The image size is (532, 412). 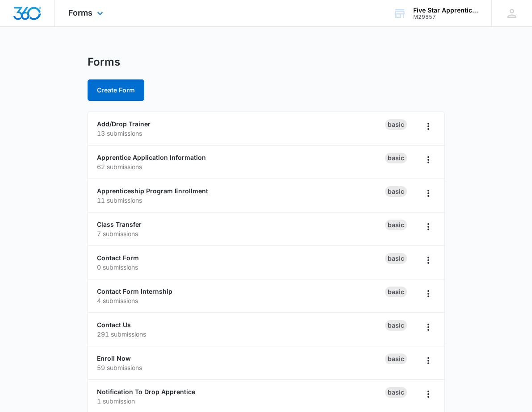 What do you see at coordinates (241, 368) in the screenshot?
I see `p: 59 submissions` at bounding box center [241, 368].